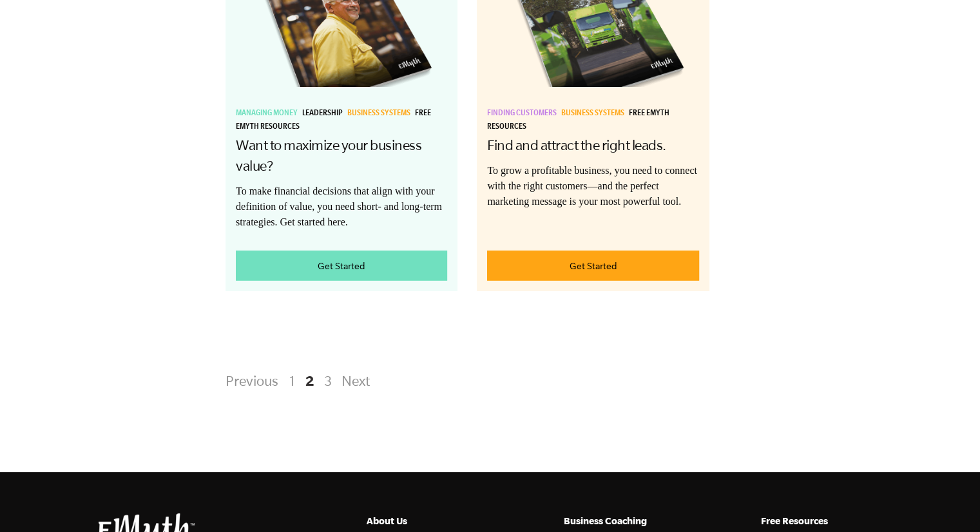  What do you see at coordinates (624, 521) in the screenshot?
I see `h5: Business Coaching` at bounding box center [624, 521].